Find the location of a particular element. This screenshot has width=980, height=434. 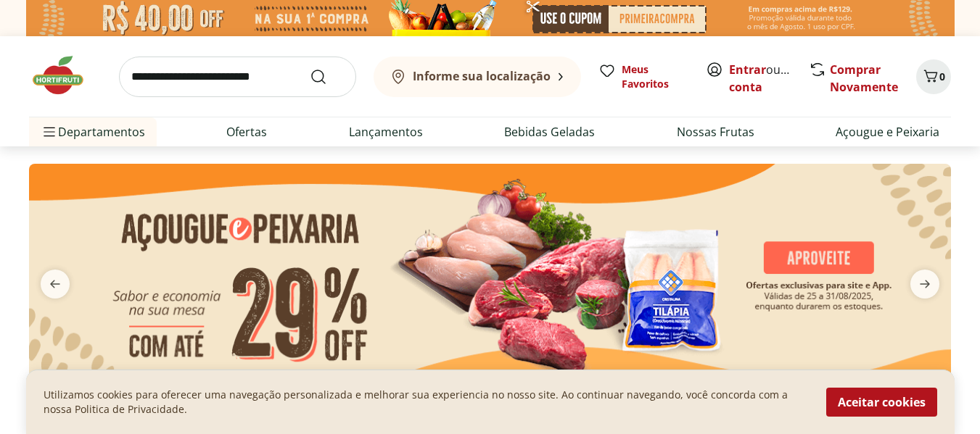

button: Menu is located at coordinates (49, 132).